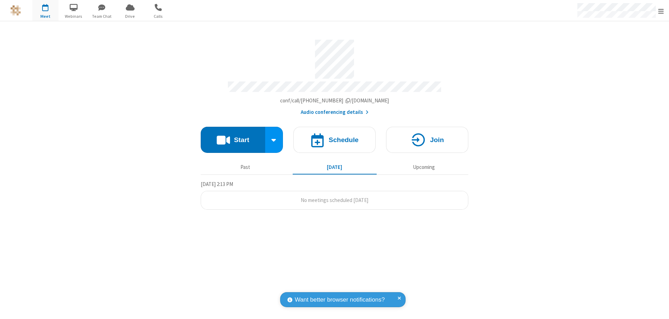 Image resolution: width=669 pixels, height=319 pixels. I want to click on section: Today's Meetings, so click(334, 195).